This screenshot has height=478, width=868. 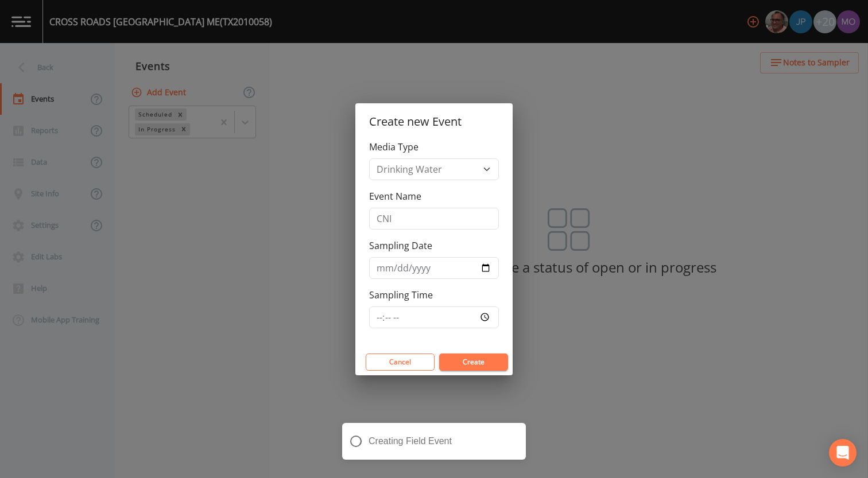 I want to click on div: Open Intercom Messenger, so click(x=843, y=452).